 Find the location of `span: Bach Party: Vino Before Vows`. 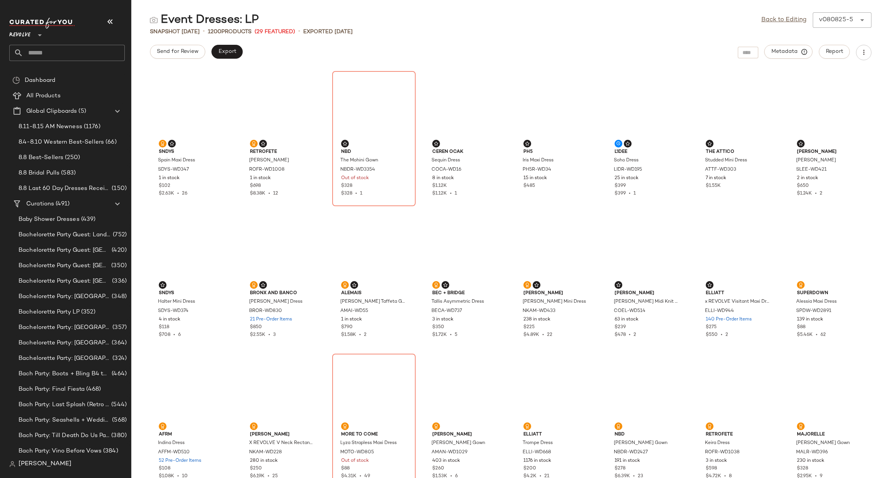

span: Bach Party: Vino Before Vows is located at coordinates (60, 451).